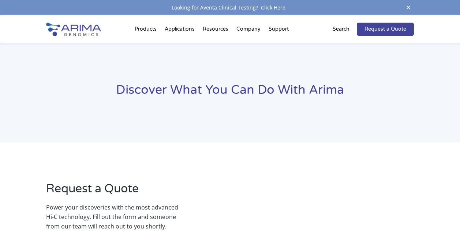 This screenshot has height=246, width=460. I want to click on div: Looking for Aventa Clinical Testing?, so click(230, 8).